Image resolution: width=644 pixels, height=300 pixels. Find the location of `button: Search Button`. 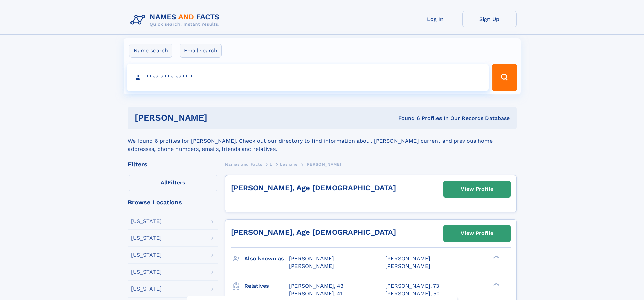

button: Search Button is located at coordinates (505, 77).